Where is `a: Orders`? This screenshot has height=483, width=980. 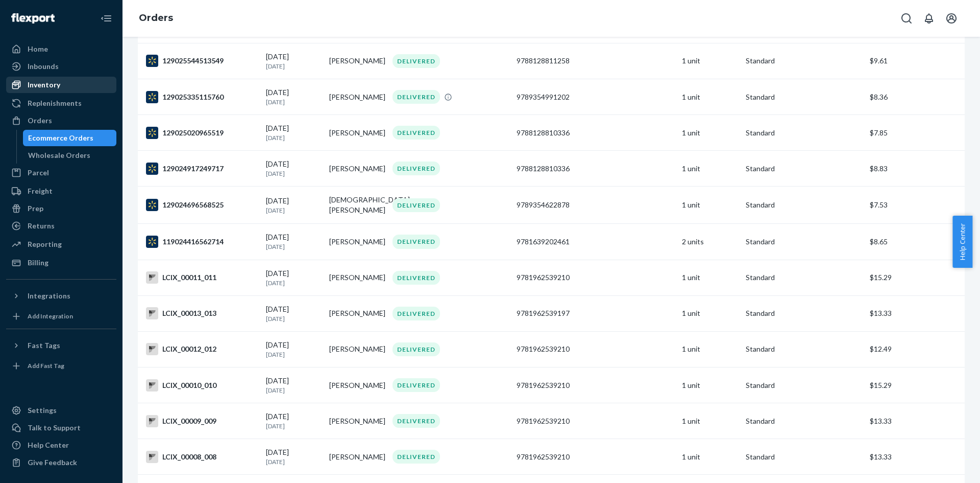 a: Orders is located at coordinates (156, 18).